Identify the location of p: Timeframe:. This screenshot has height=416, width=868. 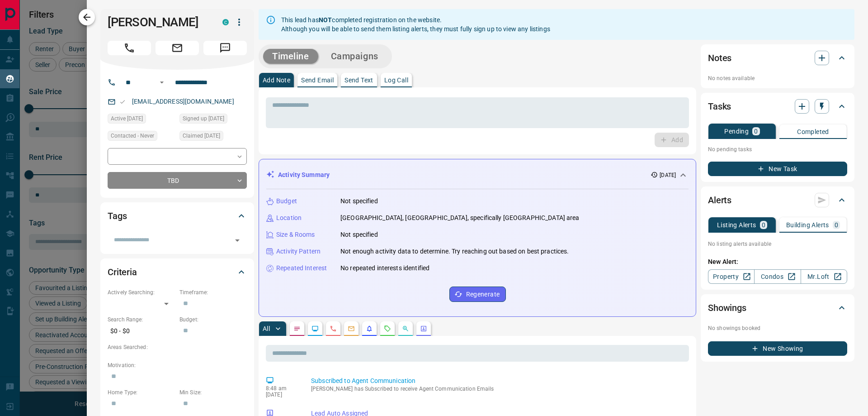
(213, 292).